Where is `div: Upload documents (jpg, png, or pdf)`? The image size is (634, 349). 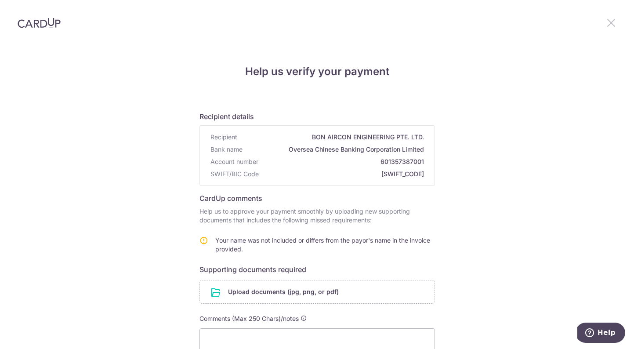 div: Upload documents (jpg, png, or pdf) is located at coordinates (317, 292).